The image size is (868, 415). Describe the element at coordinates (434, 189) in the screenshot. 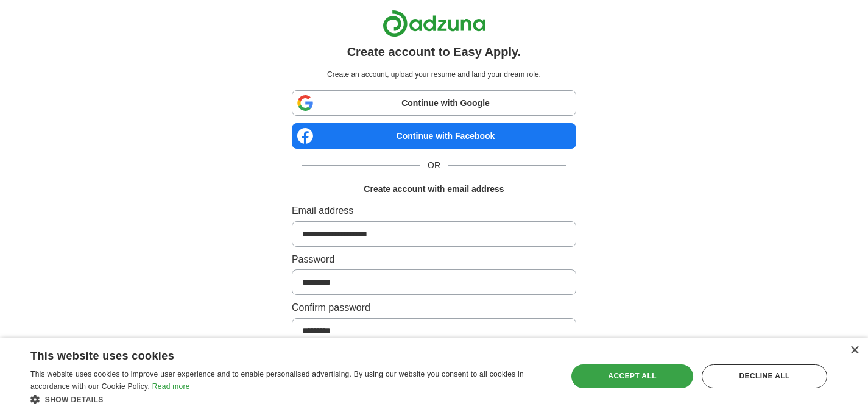

I see `h1: Create account with email address` at that location.